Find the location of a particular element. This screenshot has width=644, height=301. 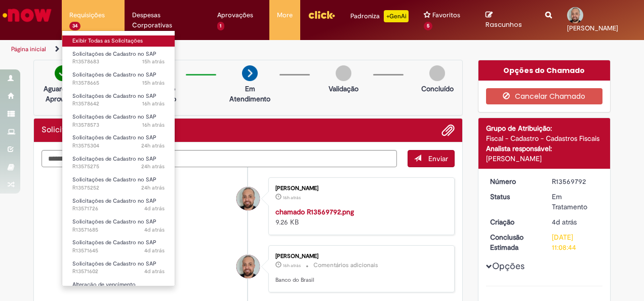

time: 26/09/2025 16:44:57 is located at coordinates (155, 209).